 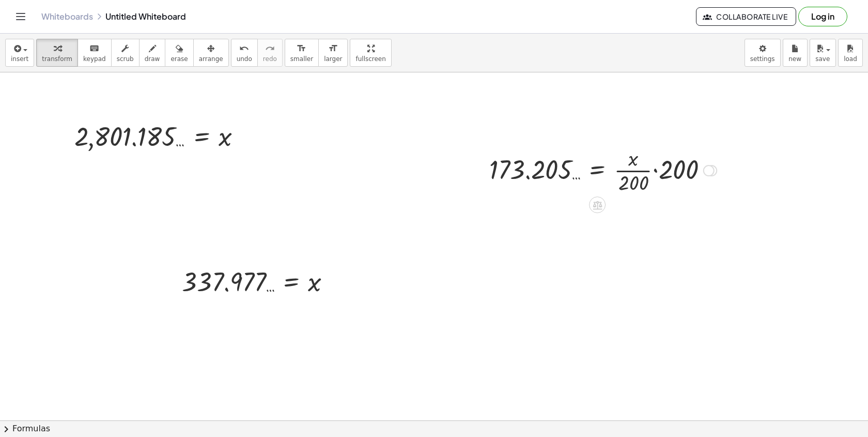 I want to click on button: Log in, so click(x=823, y=17).